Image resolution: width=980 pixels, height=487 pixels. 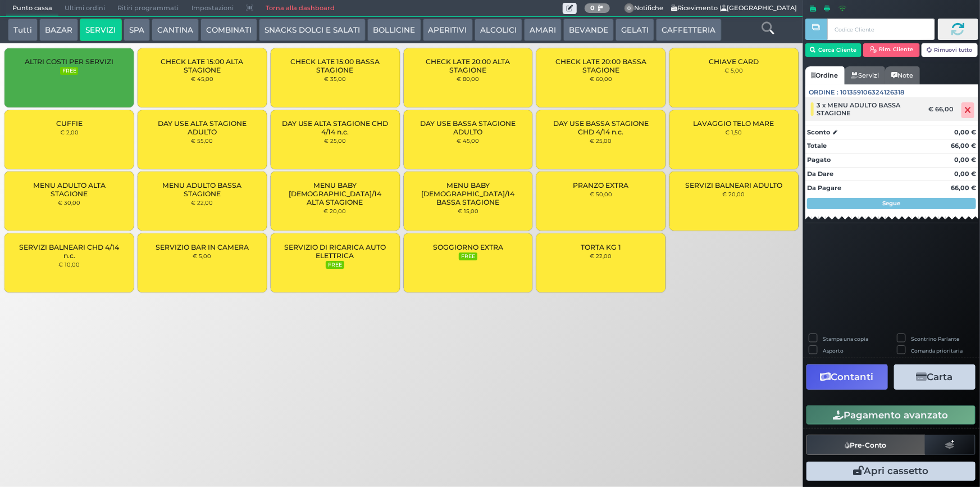 I want to click on button: Cerca Cliente, so click(x=834, y=50).